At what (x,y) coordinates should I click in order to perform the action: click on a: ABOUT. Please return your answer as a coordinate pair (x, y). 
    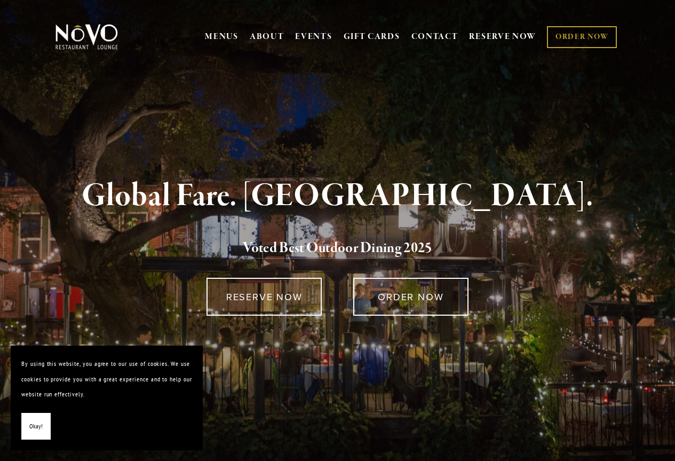
    Looking at the image, I should click on (267, 37).